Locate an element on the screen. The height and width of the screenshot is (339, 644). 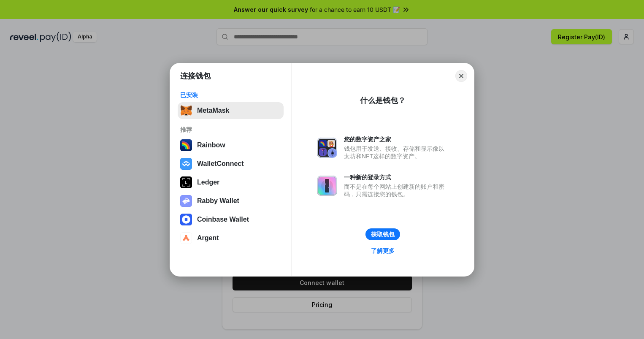
div: WalletConnect is located at coordinates (221, 164).